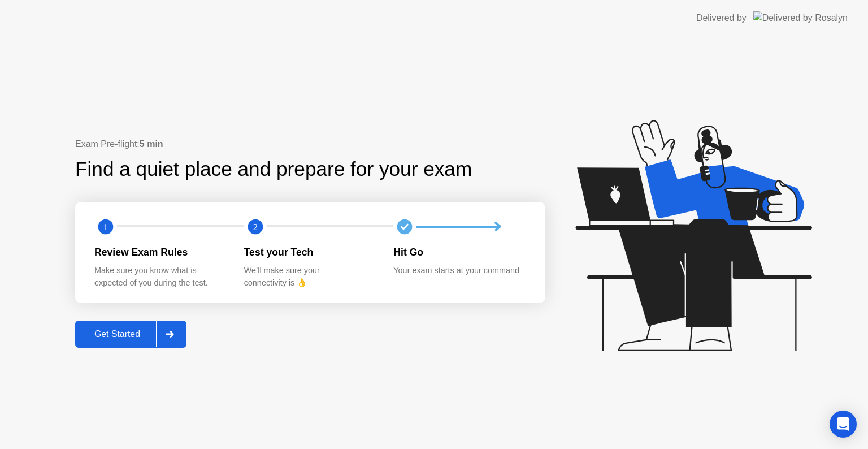  What do you see at coordinates (160, 252) in the screenshot?
I see `div: Review Exam Rules` at bounding box center [160, 252].